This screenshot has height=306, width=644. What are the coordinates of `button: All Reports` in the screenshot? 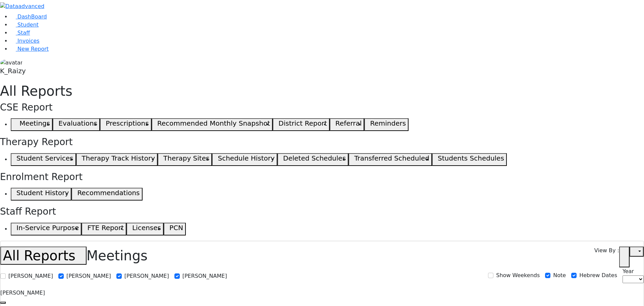 It's located at (43, 255).